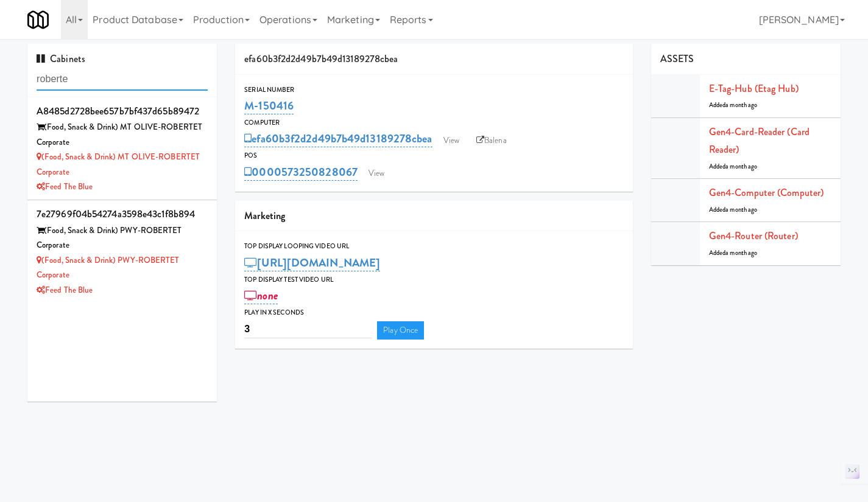 The image size is (868, 502). What do you see at coordinates (122, 79) in the screenshot?
I see `input: Search cabinets` at bounding box center [122, 79].